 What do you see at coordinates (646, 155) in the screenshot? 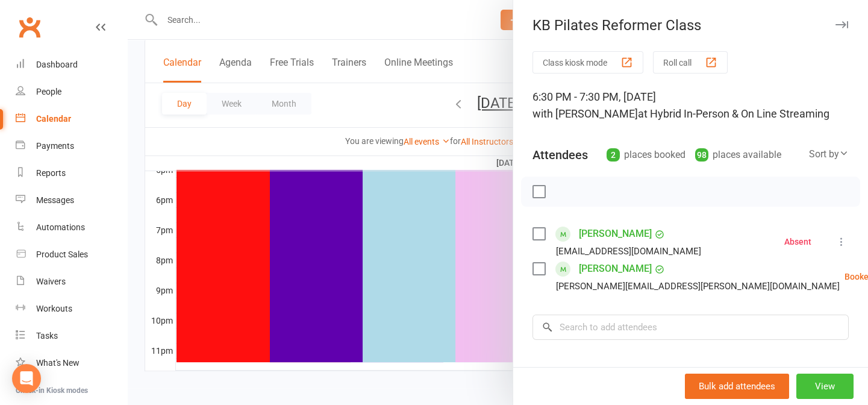
I see `div: places booked` at bounding box center [646, 155].